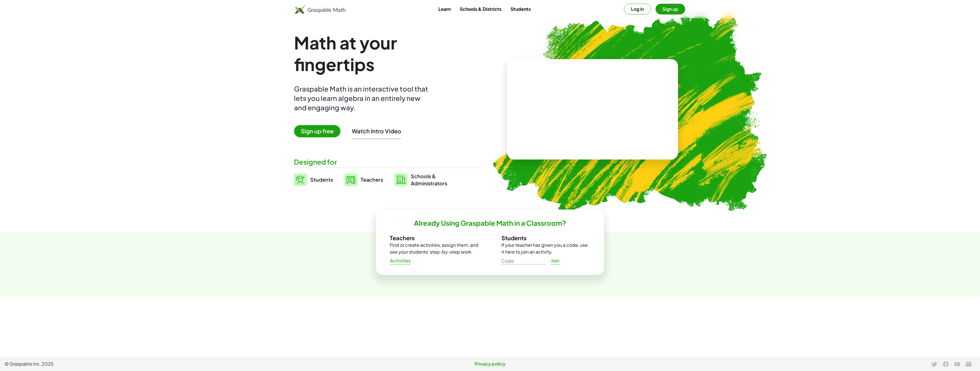  Describe the element at coordinates (429, 180) in the screenshot. I see `span: Schools & Administrators` at that location.